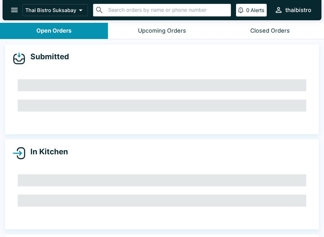 The image size is (324, 237). I want to click on h4: In Kitchen, so click(47, 152).